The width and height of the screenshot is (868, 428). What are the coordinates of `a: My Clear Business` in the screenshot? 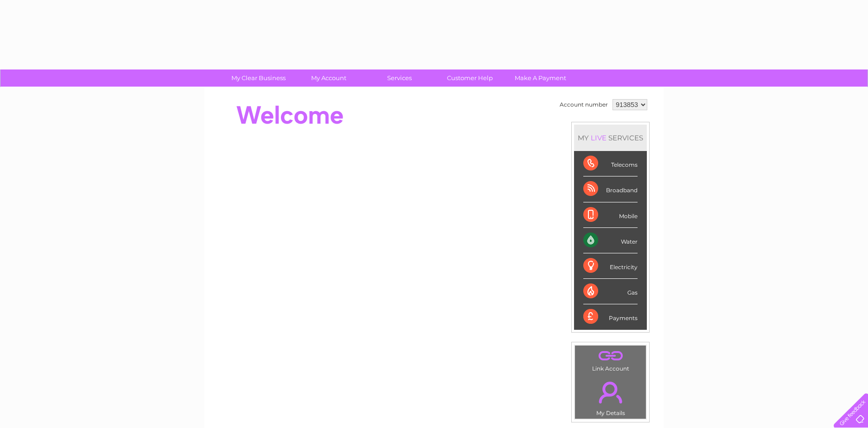 It's located at (258, 78).